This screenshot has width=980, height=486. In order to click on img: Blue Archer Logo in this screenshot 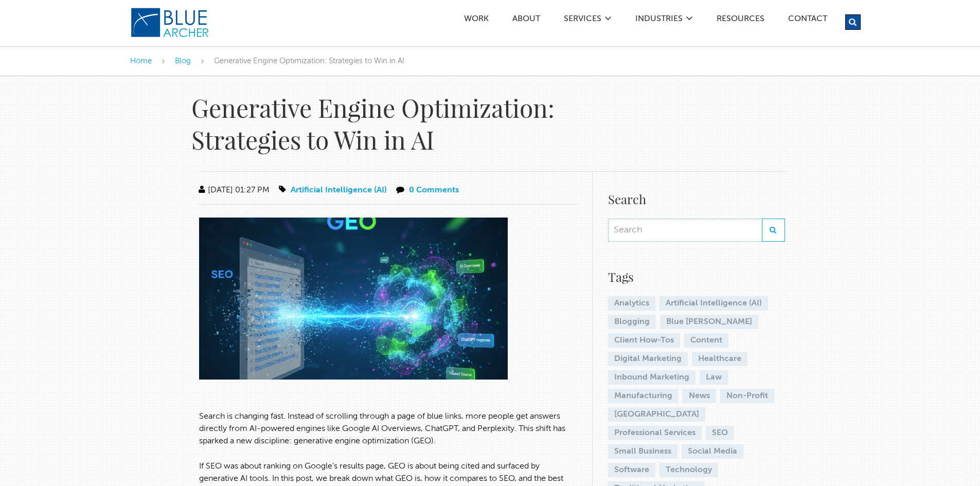, I will do `click(170, 23)`.